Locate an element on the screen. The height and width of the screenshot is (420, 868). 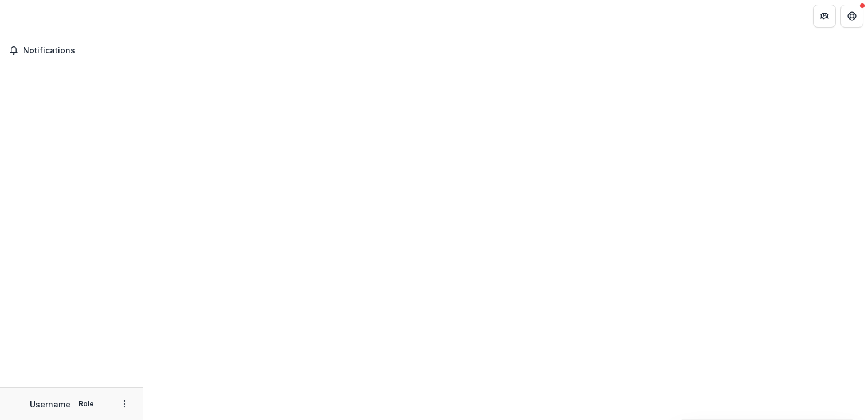
button: Notifications is located at coordinates (71, 51).